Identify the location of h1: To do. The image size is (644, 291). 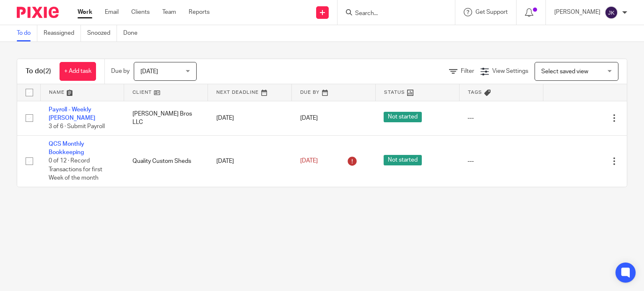
(38, 71).